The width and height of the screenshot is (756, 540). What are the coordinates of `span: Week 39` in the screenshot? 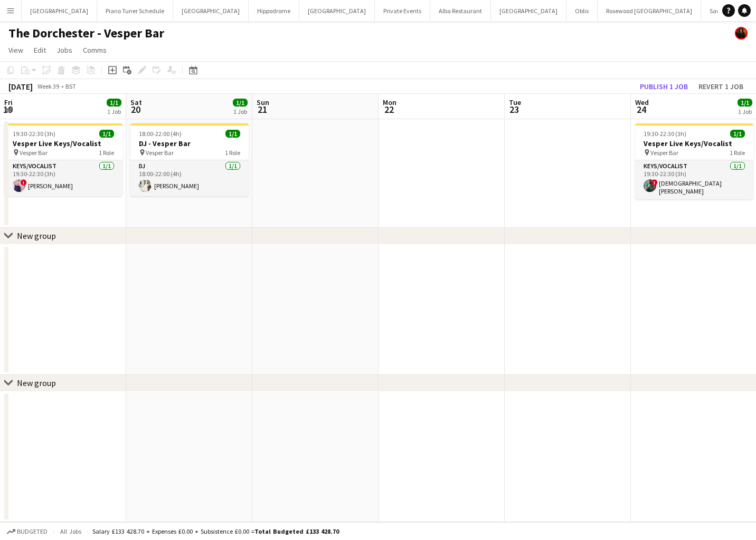 It's located at (48, 86).